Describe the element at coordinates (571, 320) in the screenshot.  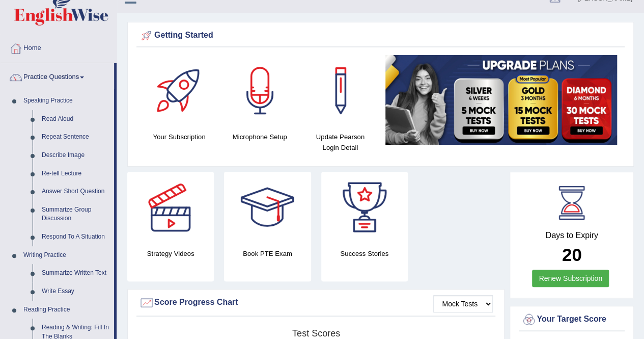
I see `div: Your Target Score` at that location.